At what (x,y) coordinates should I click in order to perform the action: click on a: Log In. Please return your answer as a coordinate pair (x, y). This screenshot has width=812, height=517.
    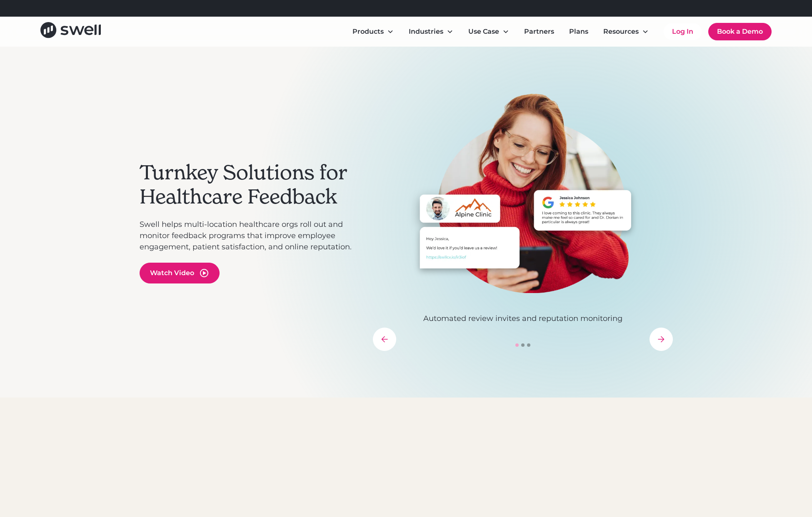
    Looking at the image, I should click on (682, 31).